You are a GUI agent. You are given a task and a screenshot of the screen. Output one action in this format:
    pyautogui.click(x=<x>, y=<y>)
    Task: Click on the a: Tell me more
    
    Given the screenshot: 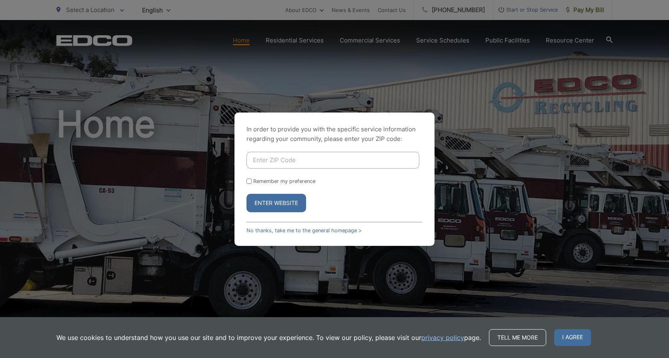 What is the action you would take?
    pyautogui.click(x=517, y=337)
    